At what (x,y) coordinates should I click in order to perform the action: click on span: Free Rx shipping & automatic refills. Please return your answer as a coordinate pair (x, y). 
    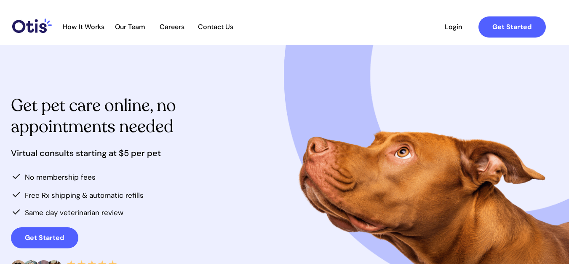
    Looking at the image, I should click on (84, 195).